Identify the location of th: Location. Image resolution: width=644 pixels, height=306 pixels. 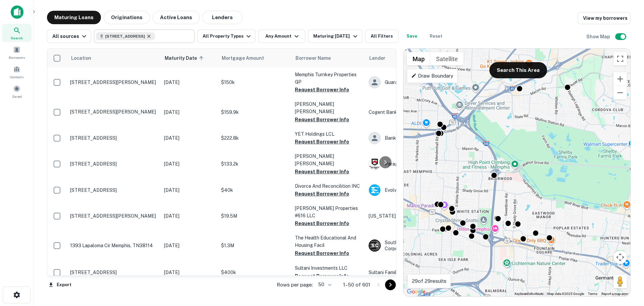
(114, 58).